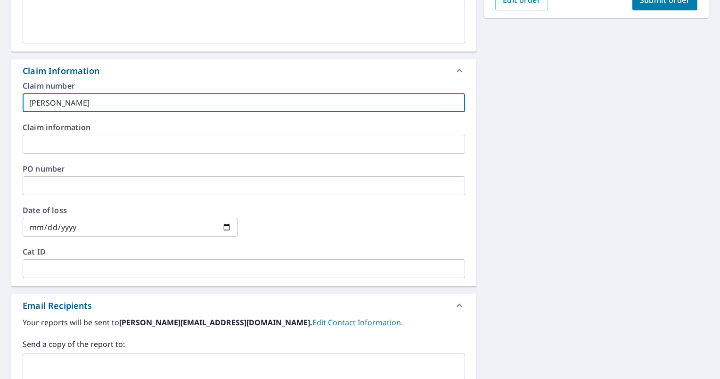 This screenshot has width=720, height=379. Describe the element at coordinates (244, 86) in the screenshot. I see `label: Claim number` at that location.